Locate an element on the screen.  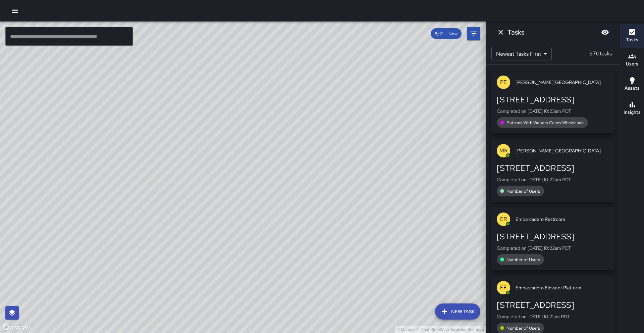
p: EE is located at coordinates (504, 288).